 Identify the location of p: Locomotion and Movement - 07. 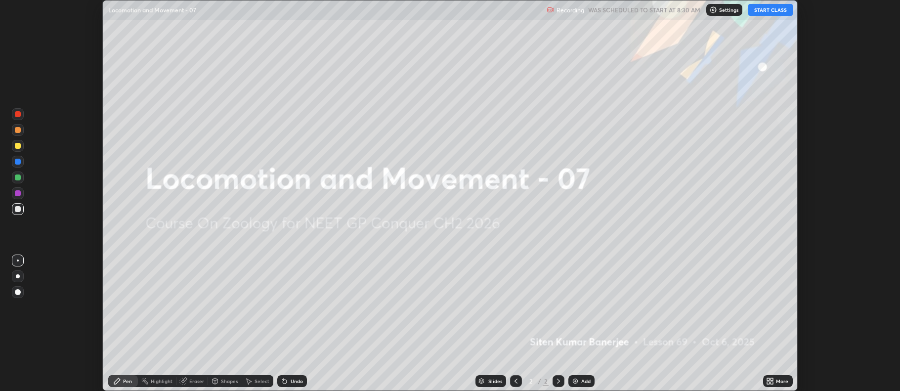
(152, 10).